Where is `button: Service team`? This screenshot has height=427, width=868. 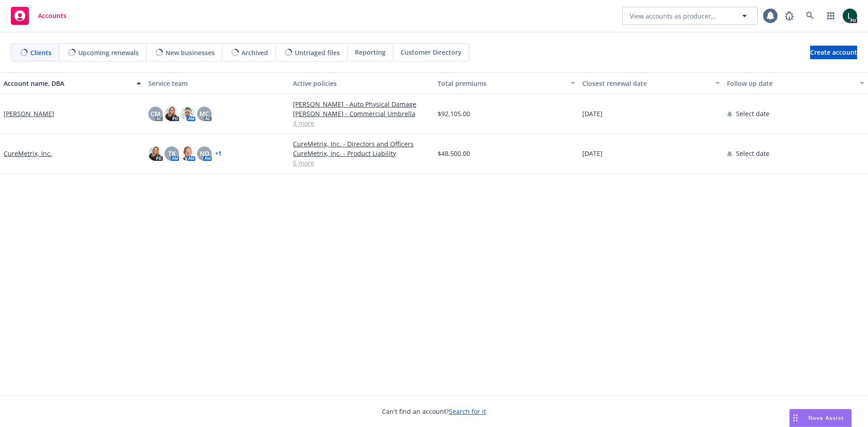
button: Service team is located at coordinates (217, 83).